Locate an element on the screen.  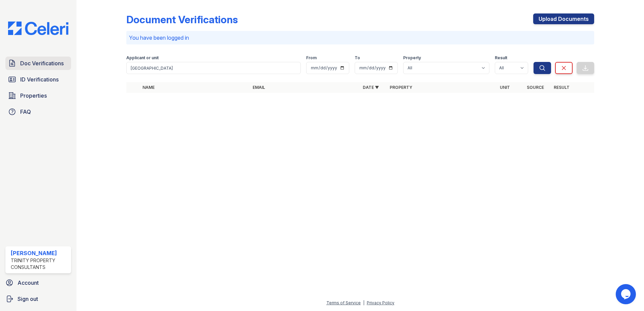
a: Account is located at coordinates (38, 283).